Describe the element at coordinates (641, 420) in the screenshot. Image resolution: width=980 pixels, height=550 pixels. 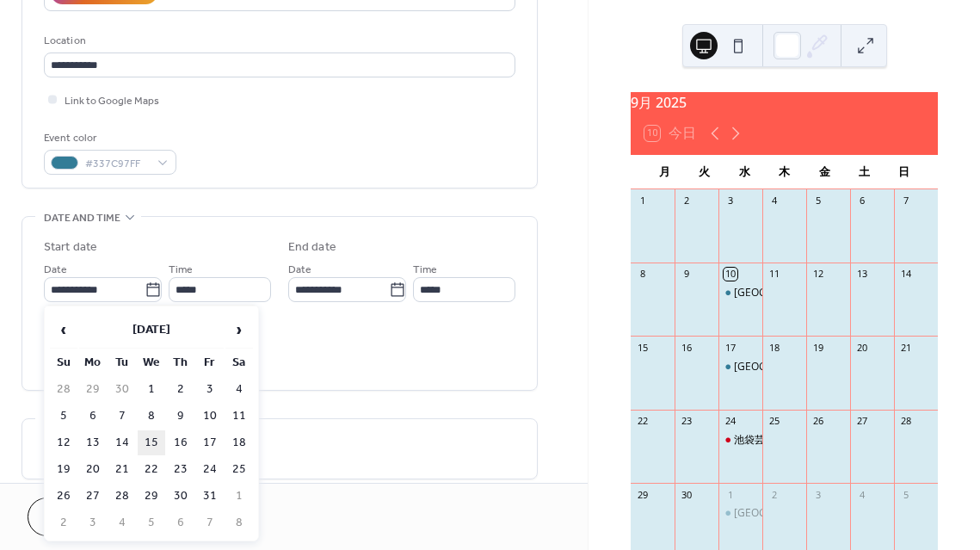
I see `div: 22` at that location.